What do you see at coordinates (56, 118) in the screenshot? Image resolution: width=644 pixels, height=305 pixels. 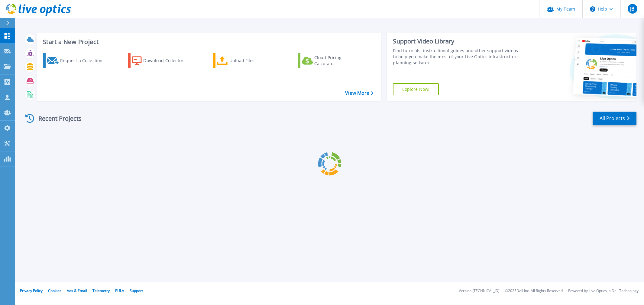 I see `div: Recent Projects` at bounding box center [56, 118].